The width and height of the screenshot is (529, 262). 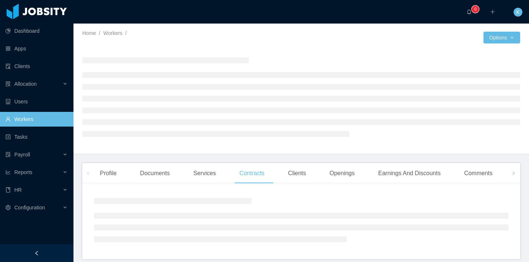 What do you see at coordinates (25, 84) in the screenshot?
I see `span: Allocation` at bounding box center [25, 84].